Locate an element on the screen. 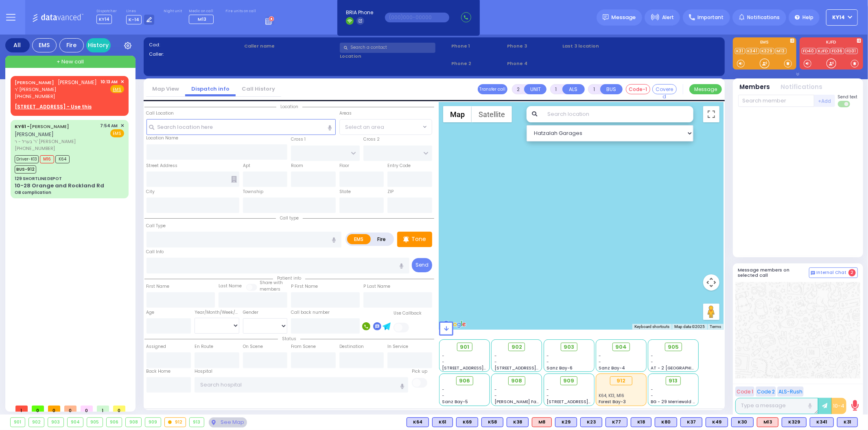 The height and width of the screenshot is (430, 868). a: FD31 is located at coordinates (851, 51).